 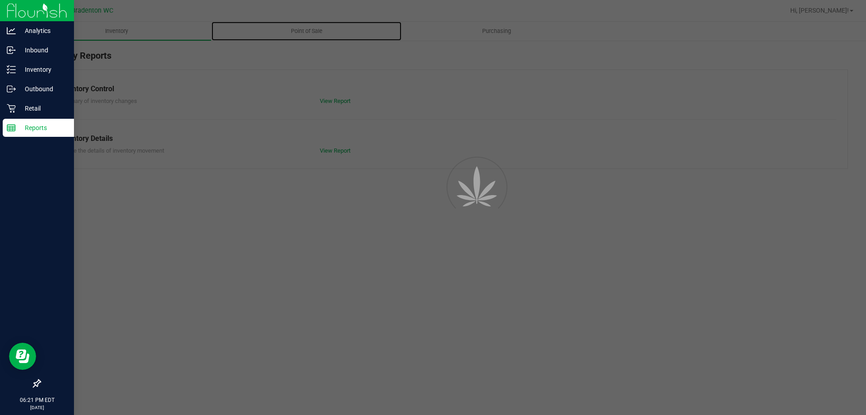 What do you see at coordinates (11, 31) in the screenshot?
I see `inline-svg: Analytics` at bounding box center [11, 31].